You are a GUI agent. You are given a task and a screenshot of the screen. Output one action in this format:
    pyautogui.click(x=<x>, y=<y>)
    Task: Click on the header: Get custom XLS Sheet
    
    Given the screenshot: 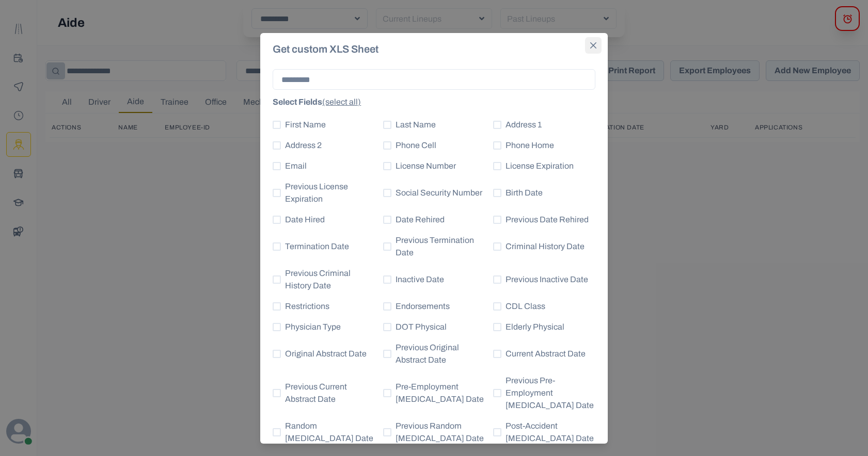 What is the action you would take?
    pyautogui.click(x=434, y=49)
    